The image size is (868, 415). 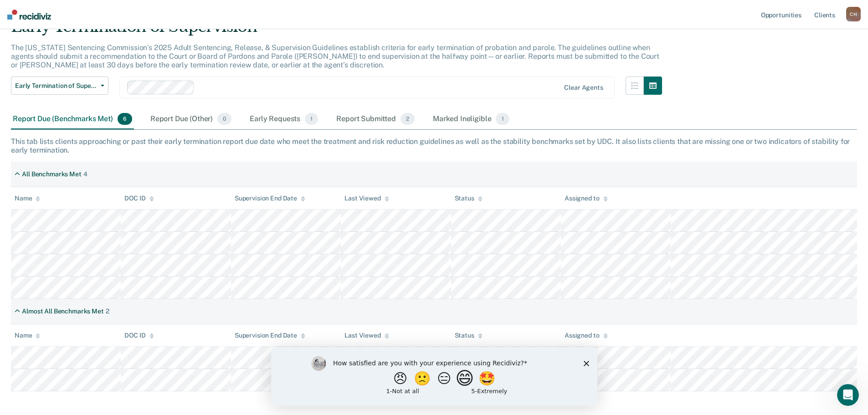 I want to click on div: Almost All Benchmarks Met2, so click(x=62, y=311).